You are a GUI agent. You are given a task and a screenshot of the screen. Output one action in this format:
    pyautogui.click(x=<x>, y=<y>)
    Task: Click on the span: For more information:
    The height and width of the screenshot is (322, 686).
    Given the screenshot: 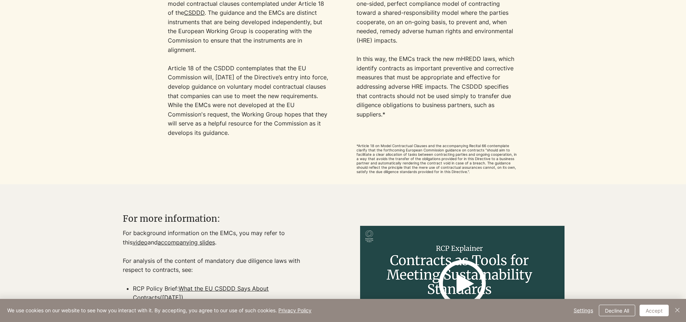 What is the action you would take?
    pyautogui.click(x=172, y=218)
    